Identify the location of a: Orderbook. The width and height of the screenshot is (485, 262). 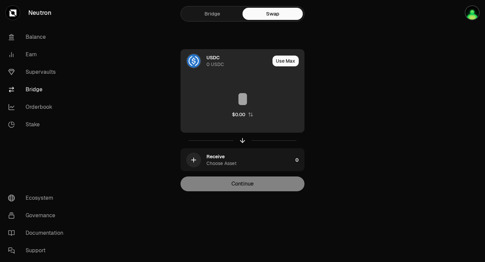
(38, 107).